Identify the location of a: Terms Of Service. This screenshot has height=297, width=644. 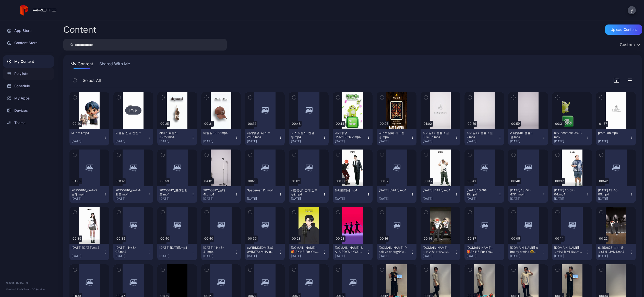
(34, 289).